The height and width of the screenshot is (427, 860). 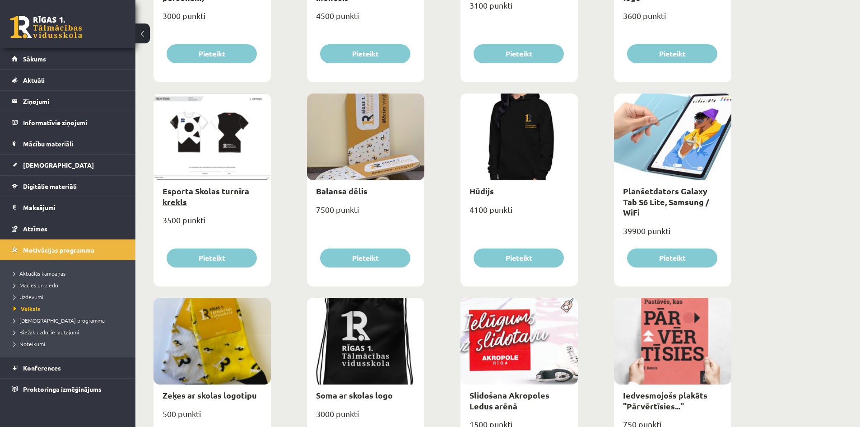 I want to click on a: Sākums, so click(x=68, y=59).